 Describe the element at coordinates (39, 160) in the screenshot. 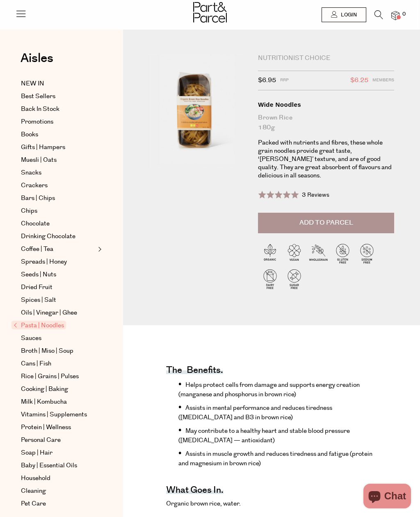

I see `span: Muesli | Oats` at that location.